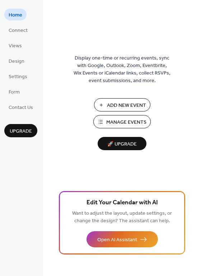 This screenshot has width=201, height=276. I want to click on span: 🚀 Upgrade, so click(122, 144).